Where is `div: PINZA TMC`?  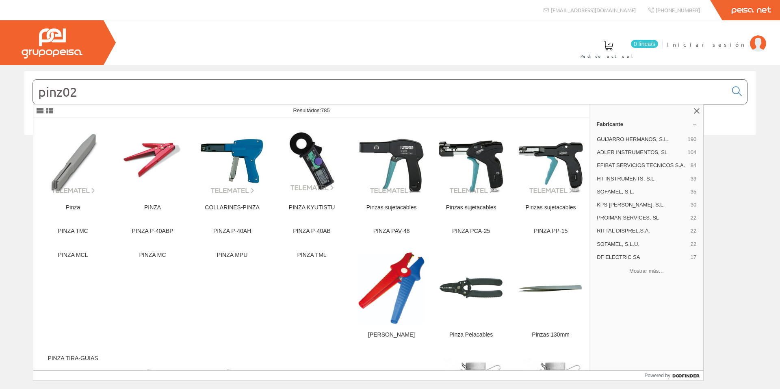
div: PINZA TMC is located at coordinates (73, 231).